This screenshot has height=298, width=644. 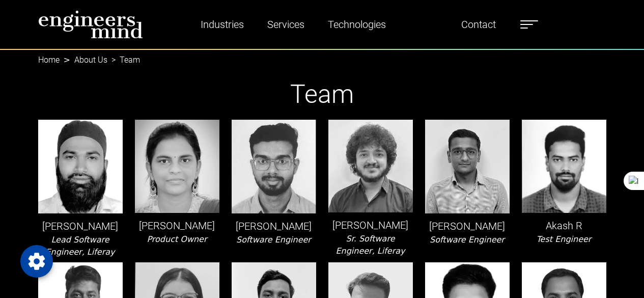 What do you see at coordinates (323, 95) in the screenshot?
I see `h1: Team` at bounding box center [323, 95].